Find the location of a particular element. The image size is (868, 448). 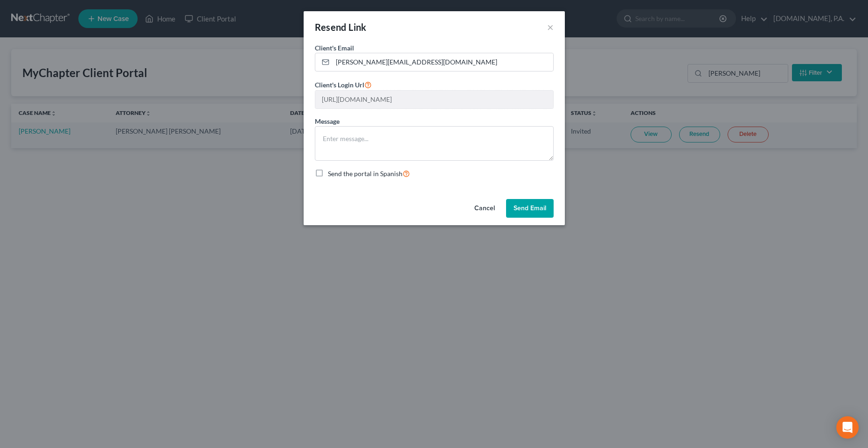

button: Cancel is located at coordinates (484, 208).